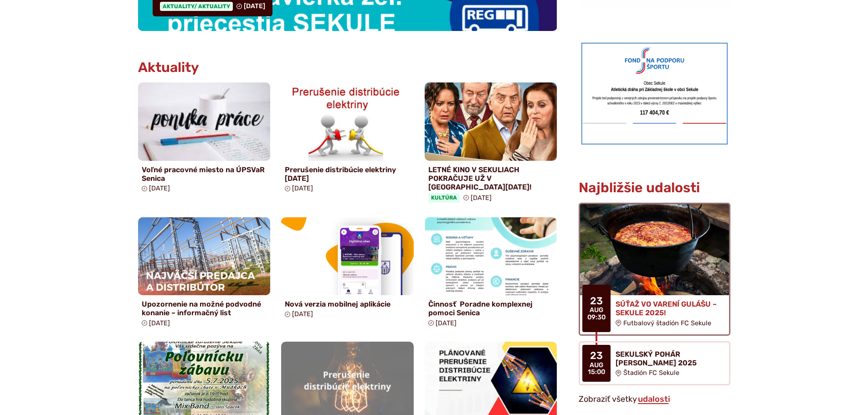 The height and width of the screenshot is (415, 868). Describe the element at coordinates (655, 269) in the screenshot. I see `a: SÚŤAŽ VO VARENÍ GULÁŠU – SEKULE 2025! Futbalový štadión FC Sekule 23 aug 09:30` at that location.